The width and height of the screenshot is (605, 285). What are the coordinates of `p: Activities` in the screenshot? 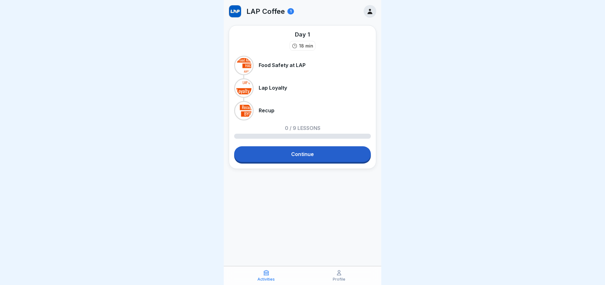 It's located at (266, 280).